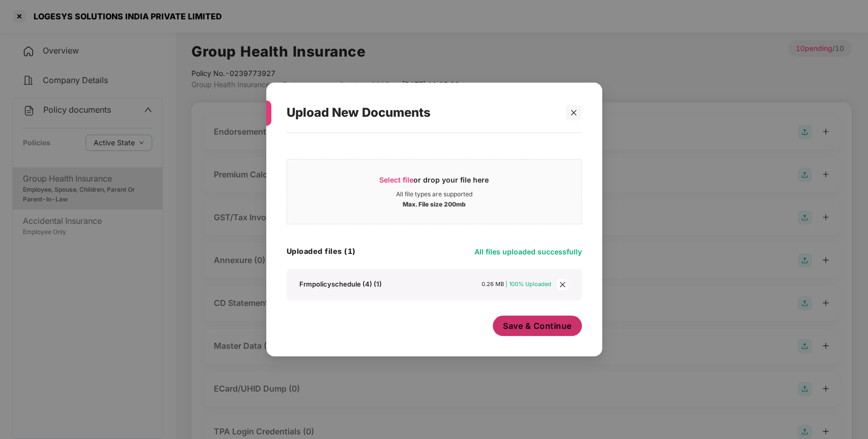 This screenshot has width=868, height=439. What do you see at coordinates (434, 203) in the screenshot?
I see `div: Max. File size 200mb` at bounding box center [434, 203].